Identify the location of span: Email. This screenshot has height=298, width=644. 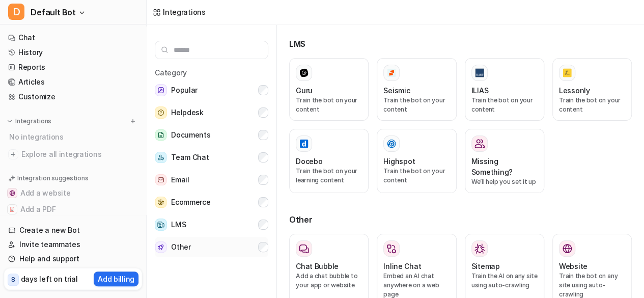
(180, 179).